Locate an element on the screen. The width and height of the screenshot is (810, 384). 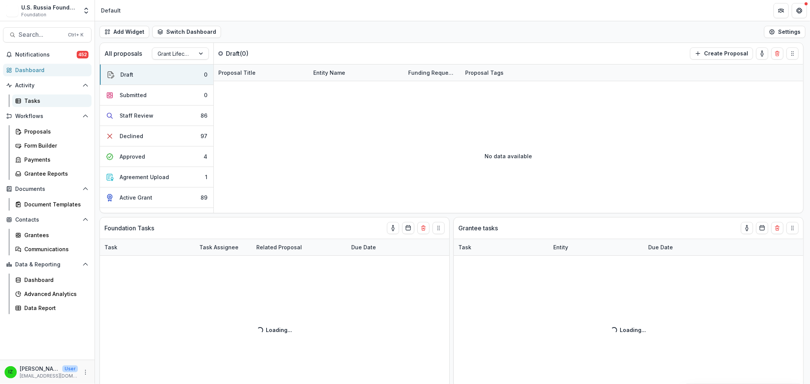
button: Draft0 is located at coordinates (156, 75).